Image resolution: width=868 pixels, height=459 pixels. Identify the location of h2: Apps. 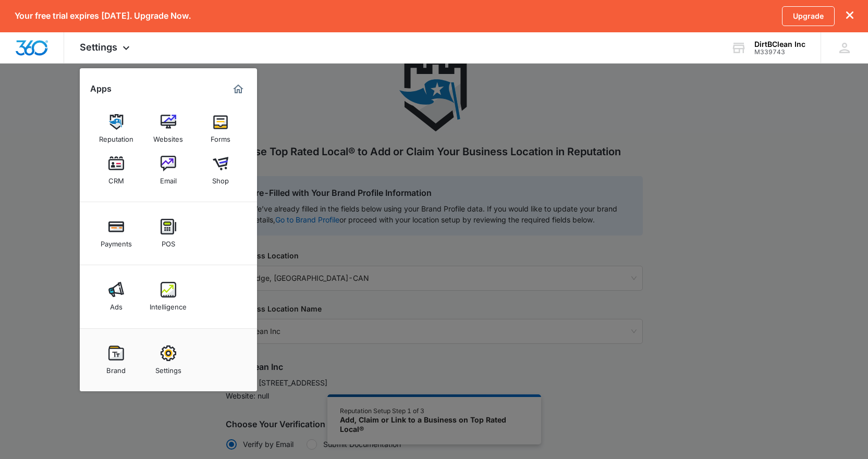
(101, 89).